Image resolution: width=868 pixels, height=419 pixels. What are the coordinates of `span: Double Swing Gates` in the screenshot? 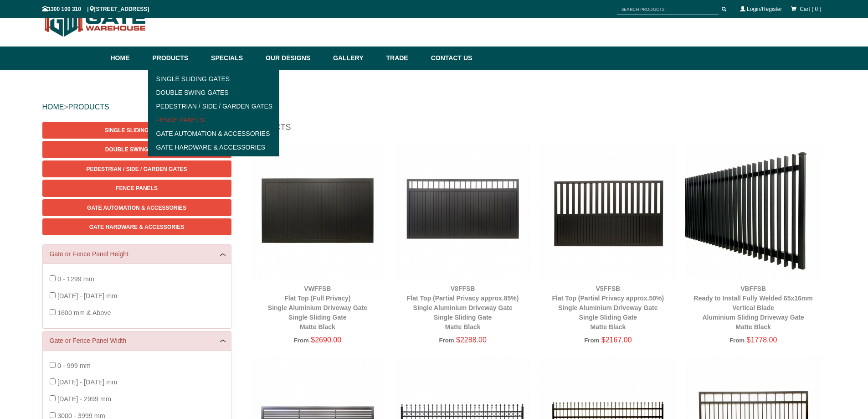 It's located at (136, 149).